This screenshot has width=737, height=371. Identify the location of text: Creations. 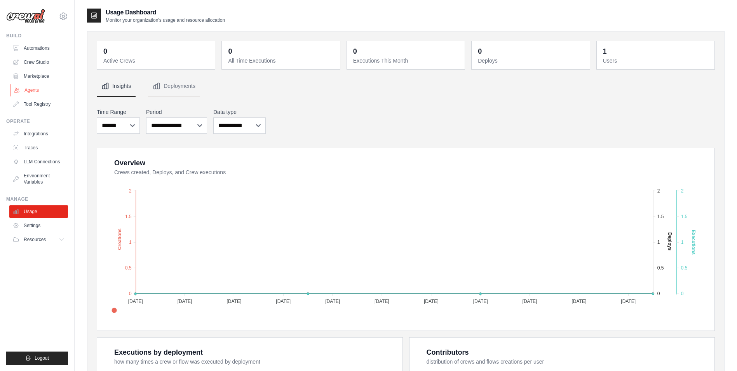
(120, 239).